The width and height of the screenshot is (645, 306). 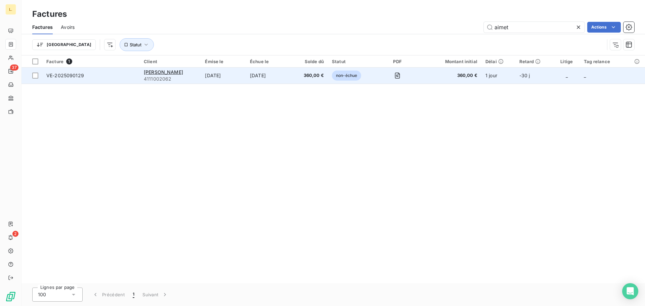 What do you see at coordinates (498, 61) in the screenshot?
I see `div: Délai` at bounding box center [498, 61].